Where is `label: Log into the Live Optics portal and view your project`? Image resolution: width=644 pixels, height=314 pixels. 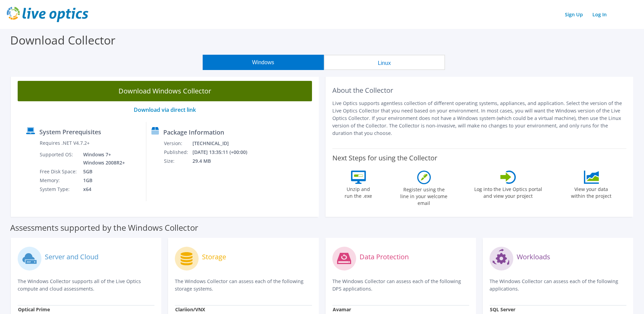 label: Log into the Live Optics portal and view your project is located at coordinates (508, 192).